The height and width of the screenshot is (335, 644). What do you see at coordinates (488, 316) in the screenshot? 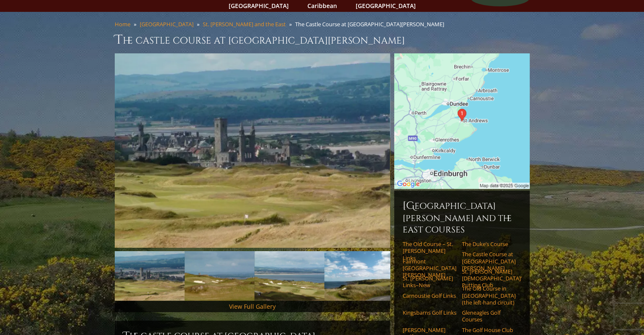
I see `a: Gleneagles Golf Courses` at bounding box center [488, 316].